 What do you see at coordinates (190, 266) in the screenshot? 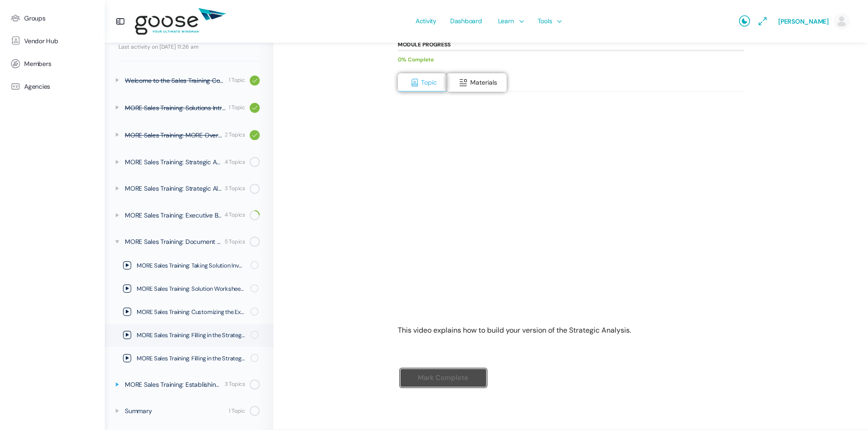
I see `span: MORE Sales Training: Taking Solution Inventory` at bounding box center [190, 266].